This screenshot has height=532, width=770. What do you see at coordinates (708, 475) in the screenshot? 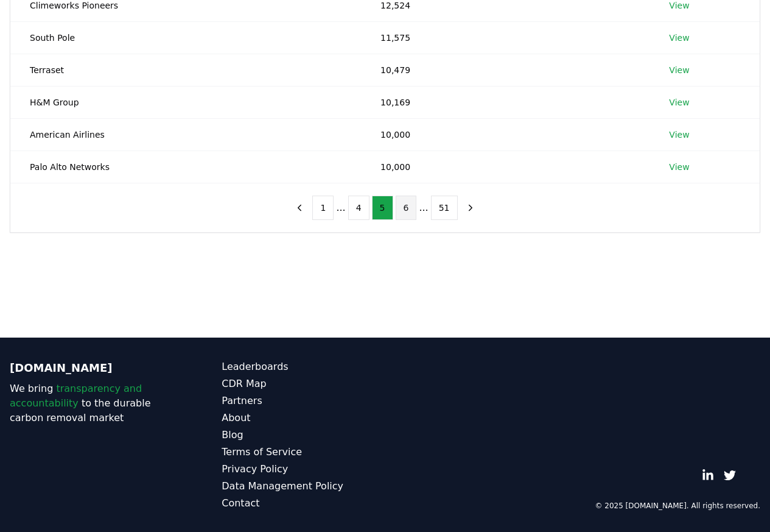
I see `a: LinkedIn` at bounding box center [708, 475].